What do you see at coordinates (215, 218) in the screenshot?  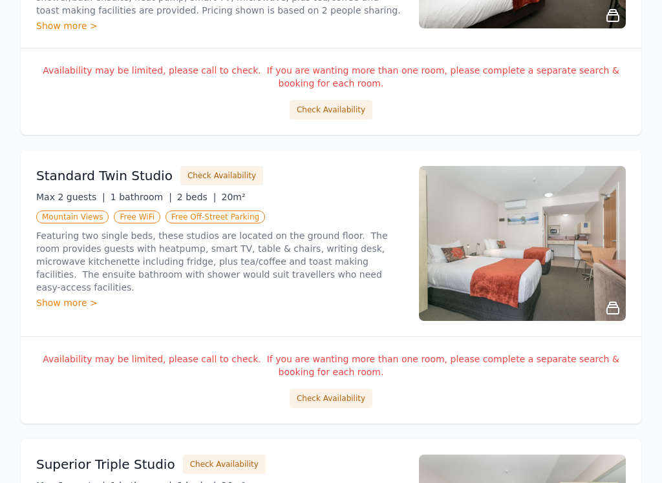 I see `span: Free Off-Street Parking` at bounding box center [215, 218].